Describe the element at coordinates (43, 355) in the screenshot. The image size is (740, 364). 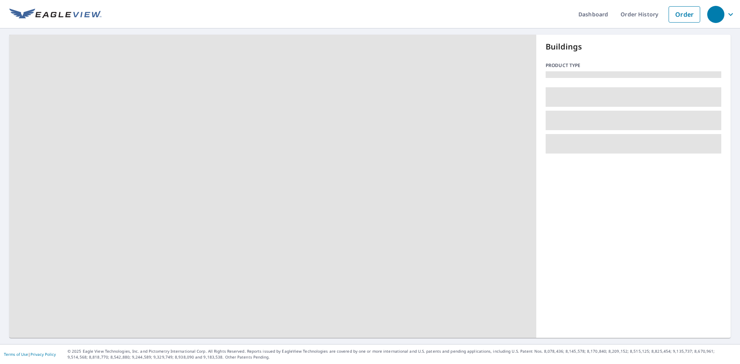
I see `a: Privacy Policy` at that location.